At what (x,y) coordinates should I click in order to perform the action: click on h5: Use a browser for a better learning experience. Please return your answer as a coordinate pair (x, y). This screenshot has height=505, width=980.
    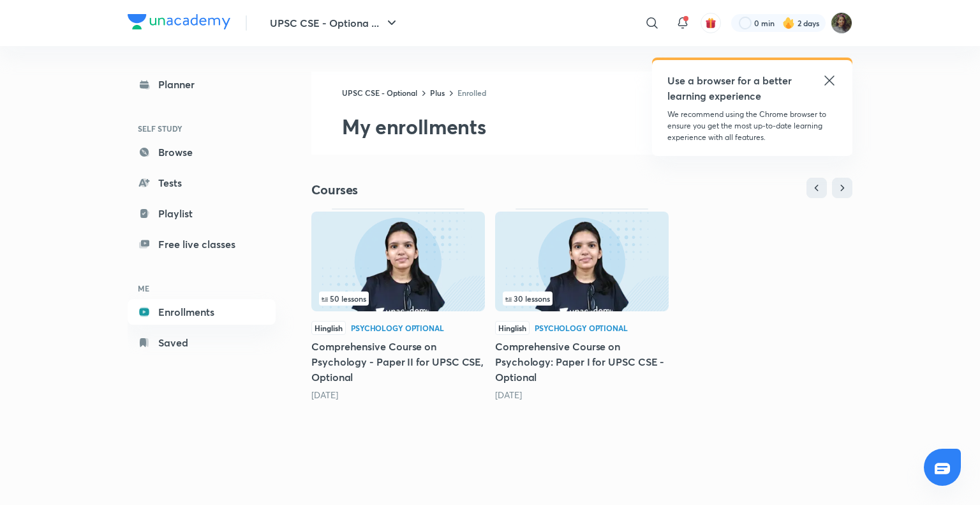
    Looking at the image, I should click on (731, 88).